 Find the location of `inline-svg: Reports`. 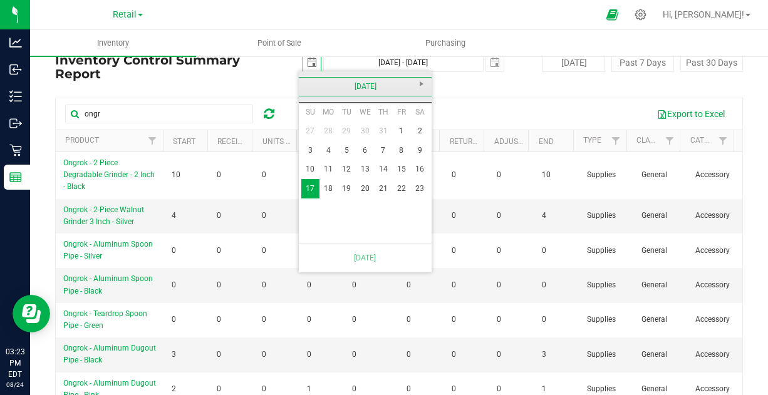

inline-svg: Reports is located at coordinates (16, 177).